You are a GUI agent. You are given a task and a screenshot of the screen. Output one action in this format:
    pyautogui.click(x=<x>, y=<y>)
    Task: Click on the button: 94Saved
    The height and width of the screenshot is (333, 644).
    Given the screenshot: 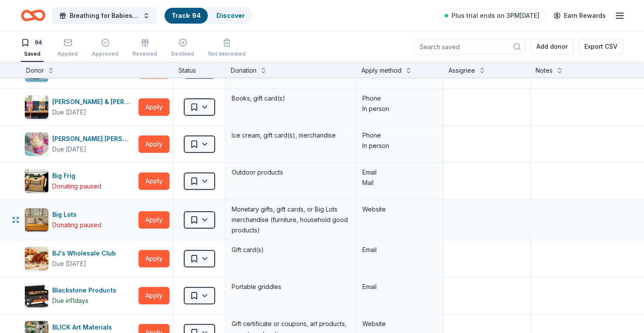 What is the action you would take?
    pyautogui.click(x=32, y=49)
    